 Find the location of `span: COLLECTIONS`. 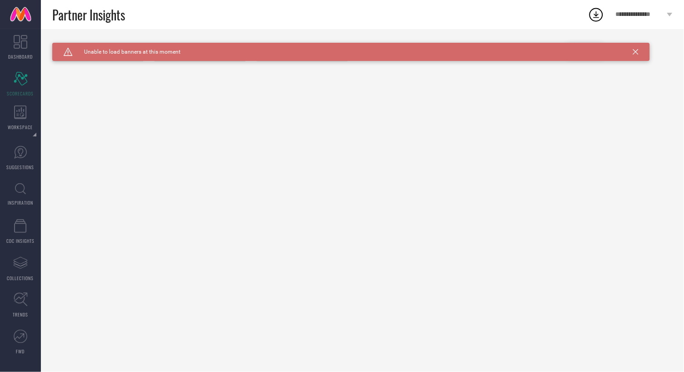

span: COLLECTIONS is located at coordinates (20, 278).